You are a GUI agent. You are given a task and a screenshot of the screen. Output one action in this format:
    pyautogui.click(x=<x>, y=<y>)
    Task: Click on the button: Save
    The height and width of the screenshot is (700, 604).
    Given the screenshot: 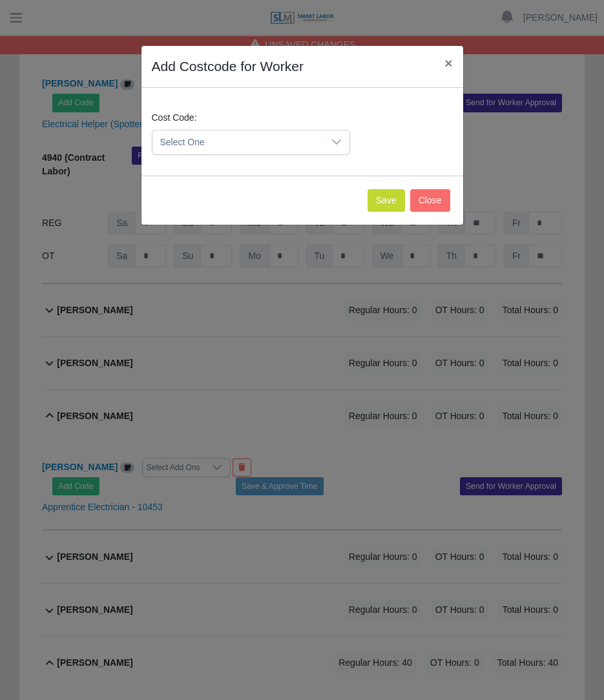 What is the action you would take?
    pyautogui.click(x=387, y=201)
    